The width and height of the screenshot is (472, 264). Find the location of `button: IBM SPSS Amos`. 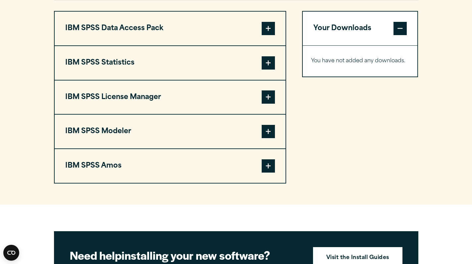

button: IBM SPSS Amos is located at coordinates (170, 166).